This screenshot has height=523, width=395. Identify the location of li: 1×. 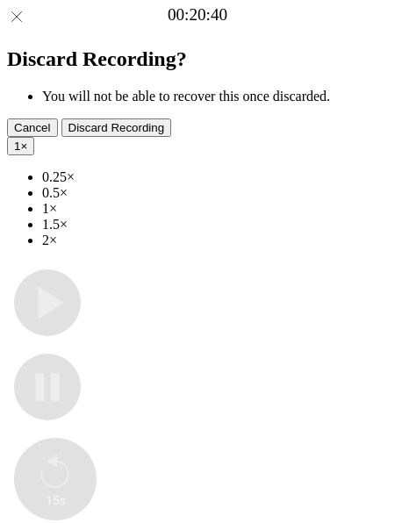
(215, 209).